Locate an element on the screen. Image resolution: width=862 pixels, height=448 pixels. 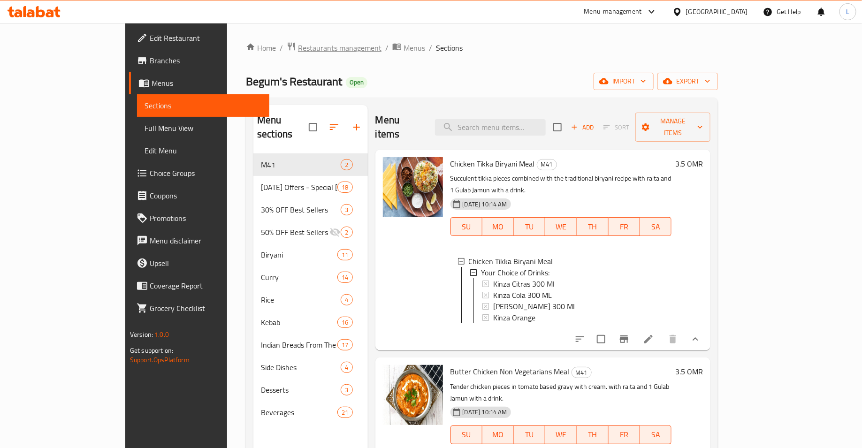
div: Open is located at coordinates (357, 83).